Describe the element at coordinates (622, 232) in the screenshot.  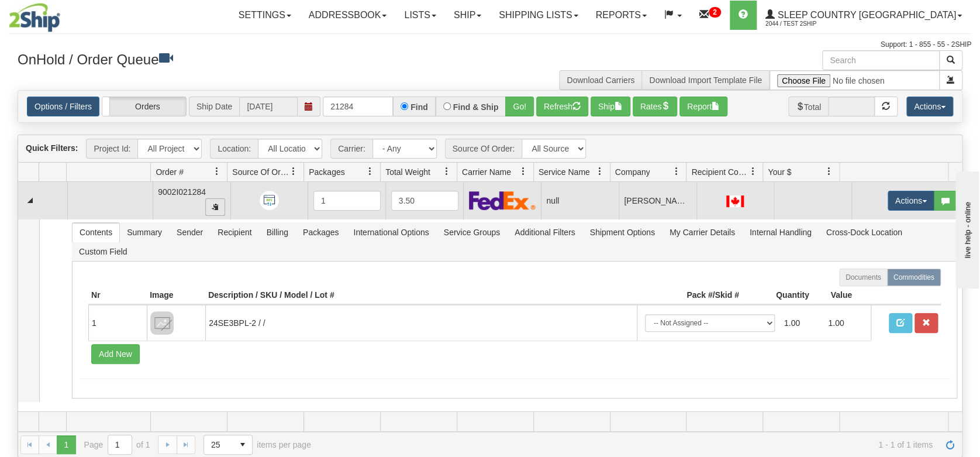
I see `span: Shipment Options` at that location.